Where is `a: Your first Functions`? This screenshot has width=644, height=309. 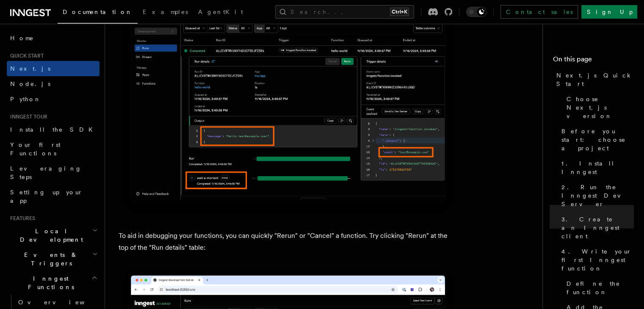
a: Your first Functions is located at coordinates (53, 149).